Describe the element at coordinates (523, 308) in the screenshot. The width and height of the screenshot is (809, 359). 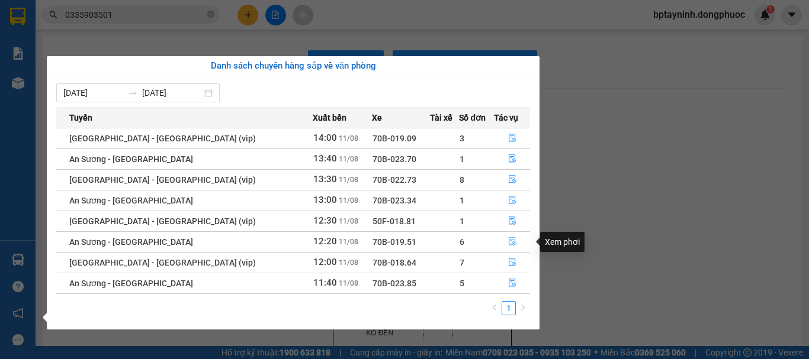
I see `li: Next Page` at that location.